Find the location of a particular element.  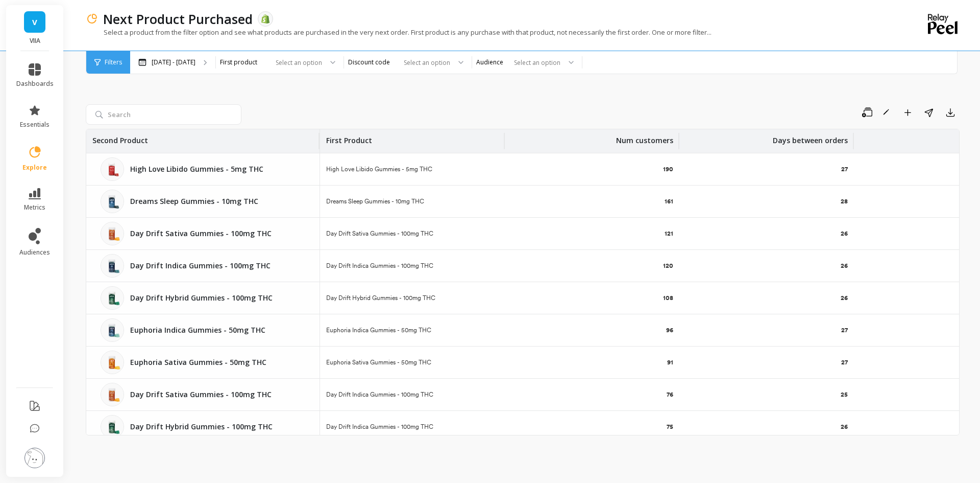

span: audiences is located at coordinates (35, 252).